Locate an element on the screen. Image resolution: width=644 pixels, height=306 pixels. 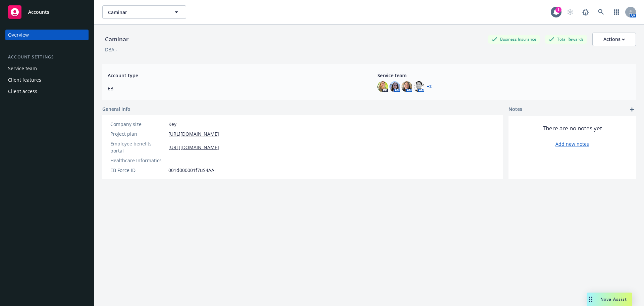
div: Healthcare Informatics is located at coordinates (138, 161).